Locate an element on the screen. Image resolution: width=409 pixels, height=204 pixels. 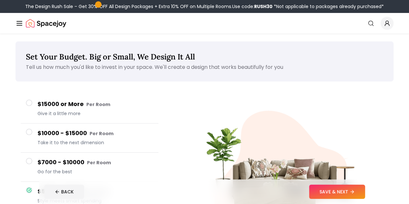
div: The Design Rush Sale – Get 30% OFF All Design Packages + Extra 10% OFF on Multiple Rooms. is located at coordinates (204, 6).